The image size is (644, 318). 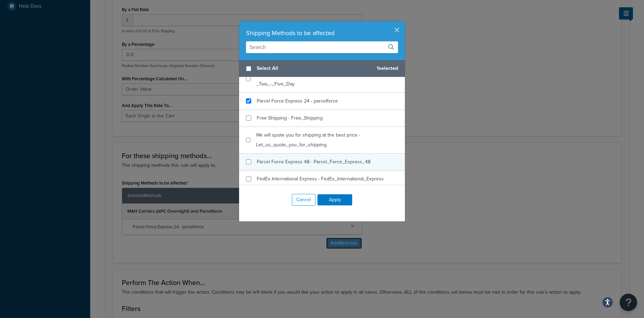 What do you see at coordinates (335, 200) in the screenshot?
I see `button: Apply` at bounding box center [335, 200].